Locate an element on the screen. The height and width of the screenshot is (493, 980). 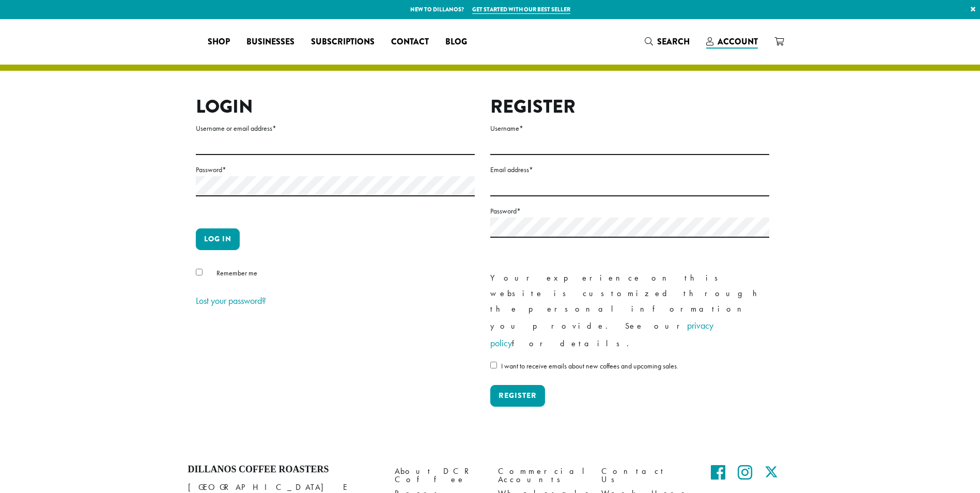
a: Get started with our best seller is located at coordinates (521, 10).